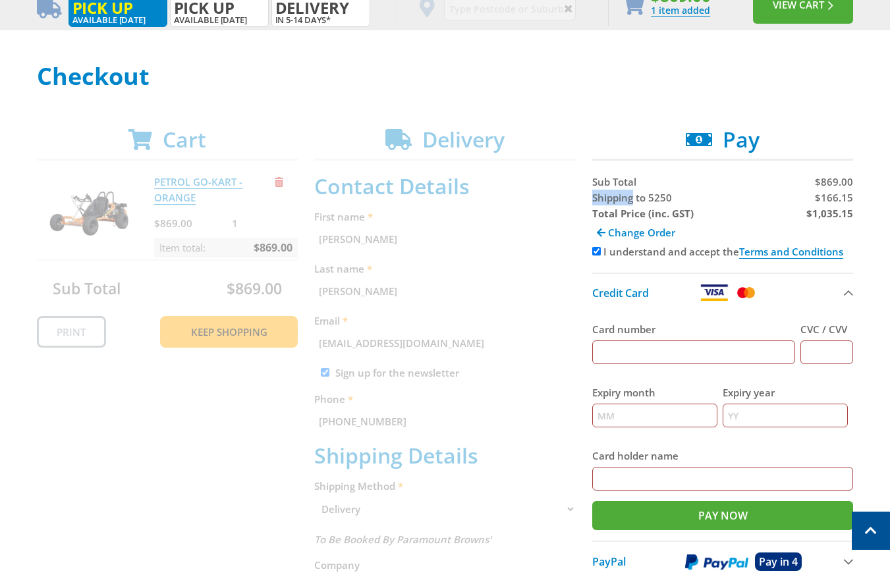 The width and height of the screenshot is (890, 588). Describe the element at coordinates (723, 561) in the screenshot. I see `button: PayPal Pay in 4` at that location.